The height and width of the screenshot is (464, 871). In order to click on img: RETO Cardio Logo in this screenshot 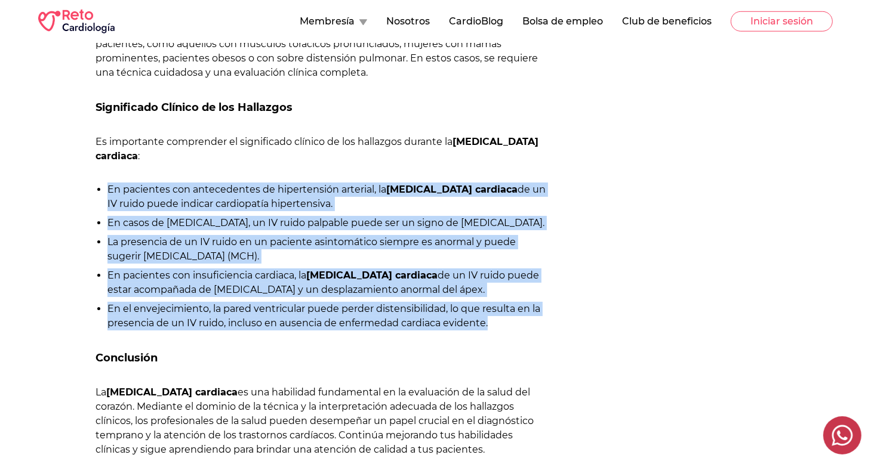, I will do `click(76, 21)`.